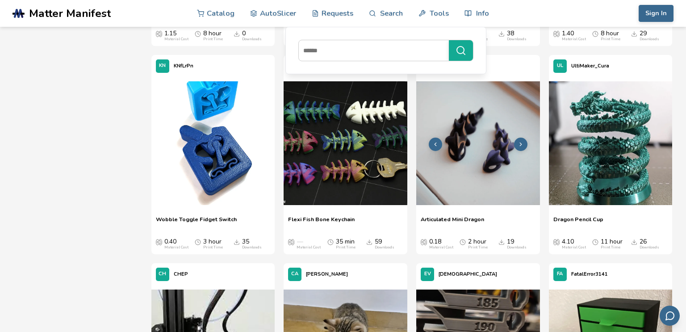  I want to click on div: 0.40, so click(176, 244).